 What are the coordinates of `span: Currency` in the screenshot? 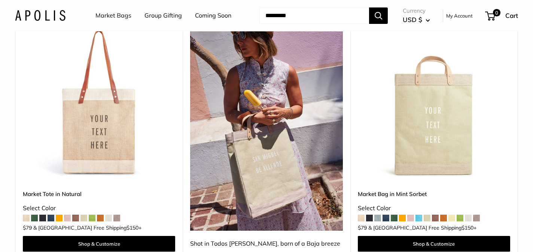 It's located at (416, 11).